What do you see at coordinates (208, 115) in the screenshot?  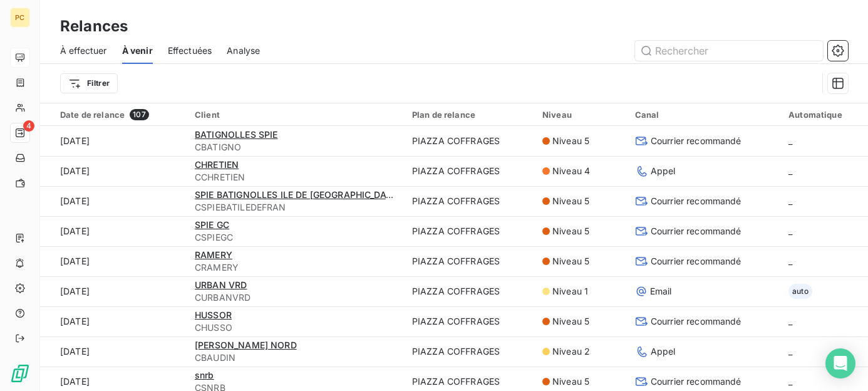 I see `span: Client` at bounding box center [208, 115].